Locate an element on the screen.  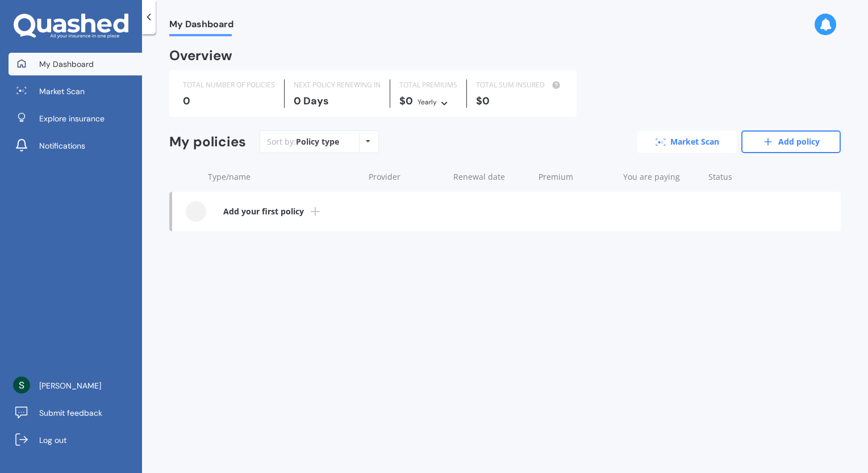
div: TOTAL NUMBER OF POLICIES is located at coordinates (229, 85).